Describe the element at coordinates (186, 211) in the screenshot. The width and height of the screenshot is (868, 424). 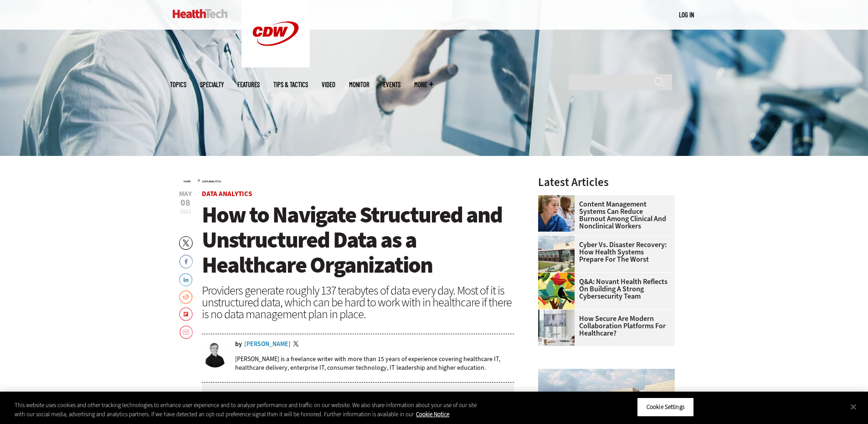
I see `span: 2023` at that location.